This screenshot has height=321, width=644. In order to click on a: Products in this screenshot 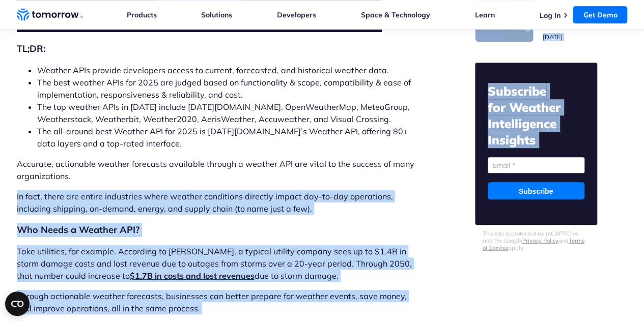, I will do `click(141, 15)`.